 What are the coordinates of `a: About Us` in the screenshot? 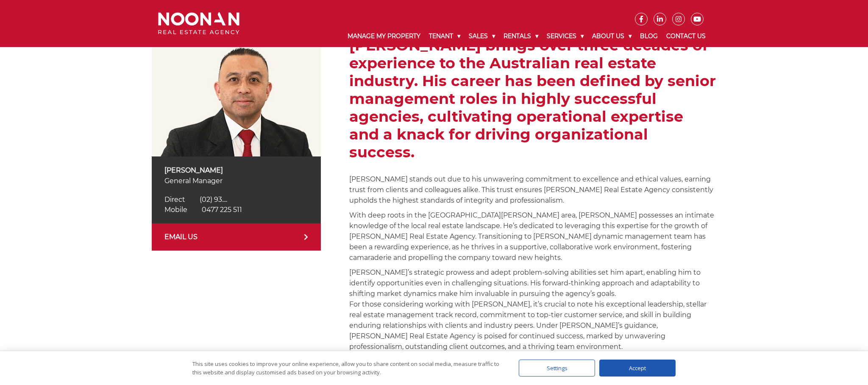 It's located at (612, 36).